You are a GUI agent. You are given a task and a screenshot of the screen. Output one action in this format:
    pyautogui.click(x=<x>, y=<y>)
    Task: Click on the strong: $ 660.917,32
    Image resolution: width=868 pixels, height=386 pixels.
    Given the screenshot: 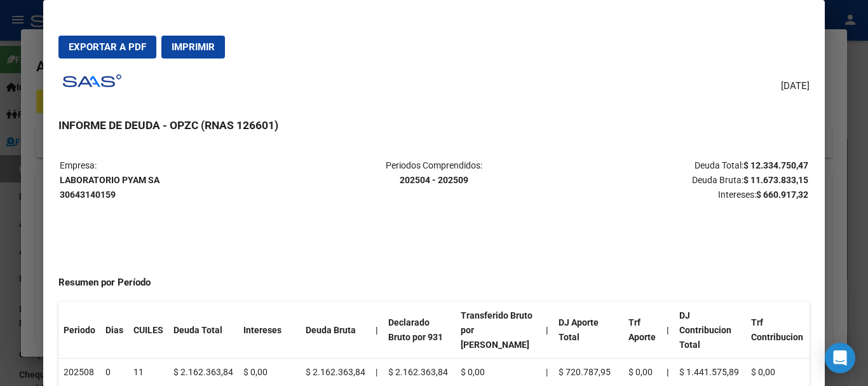 What is the action you would take?
    pyautogui.click(x=782, y=195)
    